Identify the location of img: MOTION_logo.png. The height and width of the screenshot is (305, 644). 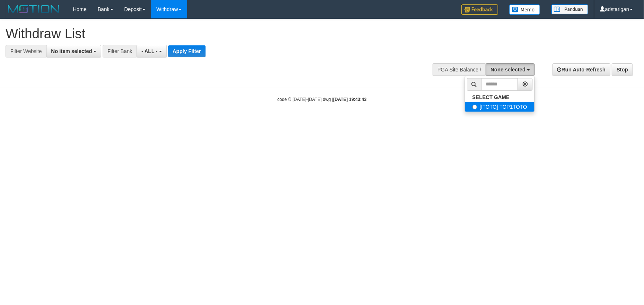
(33, 9).